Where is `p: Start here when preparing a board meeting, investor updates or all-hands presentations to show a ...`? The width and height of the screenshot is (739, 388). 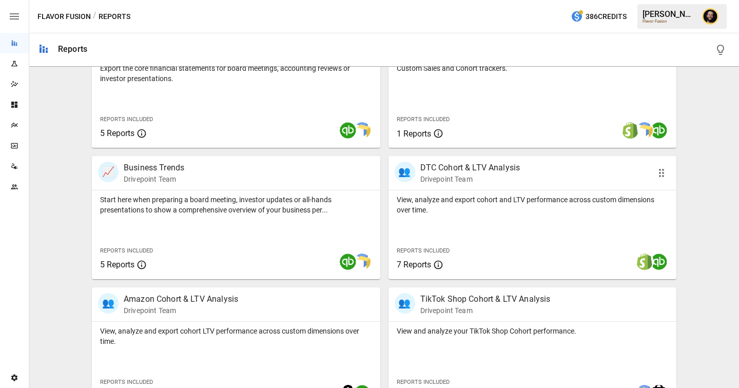 p: Start here when preparing a board meeting, investor updates or all-hands presentations to show a ... is located at coordinates (236, 205).